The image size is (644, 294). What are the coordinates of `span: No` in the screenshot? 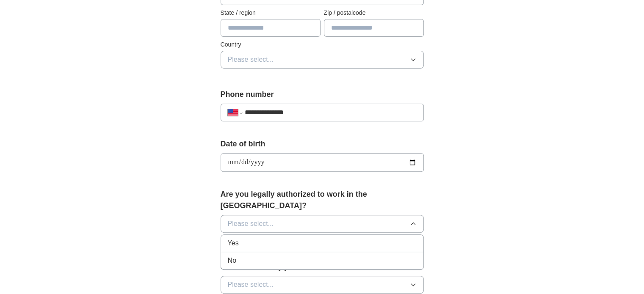 It's located at (232, 260).